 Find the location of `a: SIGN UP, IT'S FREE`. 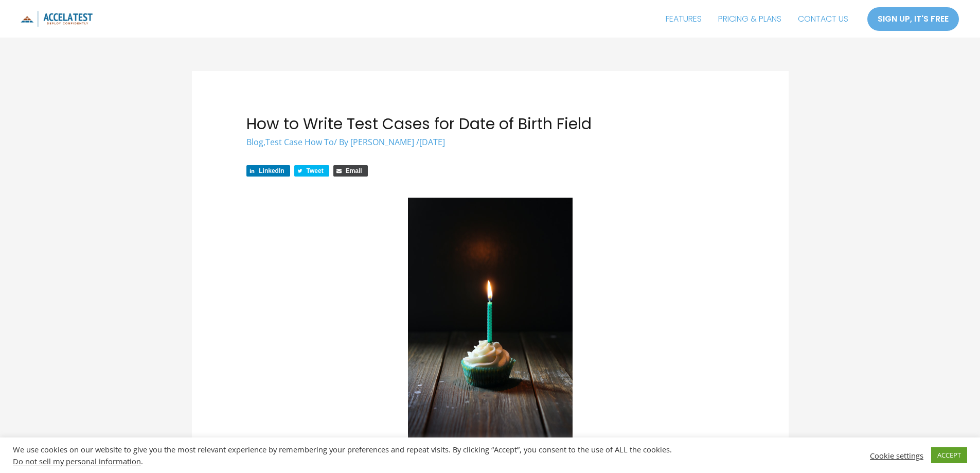

a: SIGN UP, IT'S FREE is located at coordinates (913, 19).